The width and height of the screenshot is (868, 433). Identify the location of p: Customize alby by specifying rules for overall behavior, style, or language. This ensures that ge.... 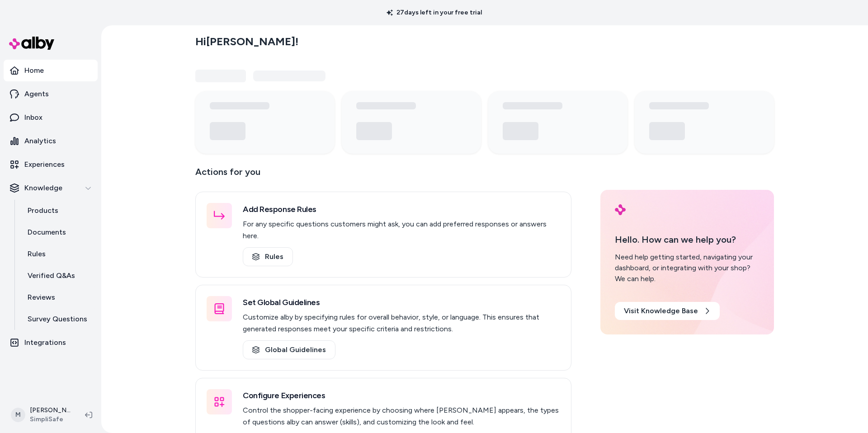
(401, 323).